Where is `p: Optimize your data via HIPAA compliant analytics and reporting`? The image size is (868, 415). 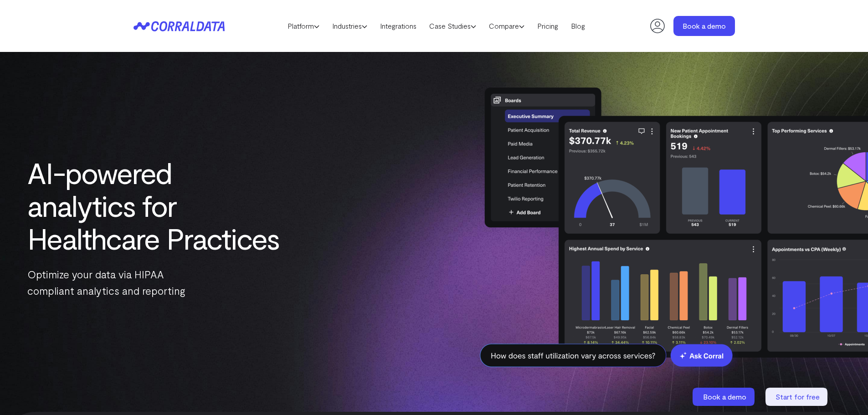 p: Optimize your data via HIPAA compliant analytics and reporting is located at coordinates (154, 282).